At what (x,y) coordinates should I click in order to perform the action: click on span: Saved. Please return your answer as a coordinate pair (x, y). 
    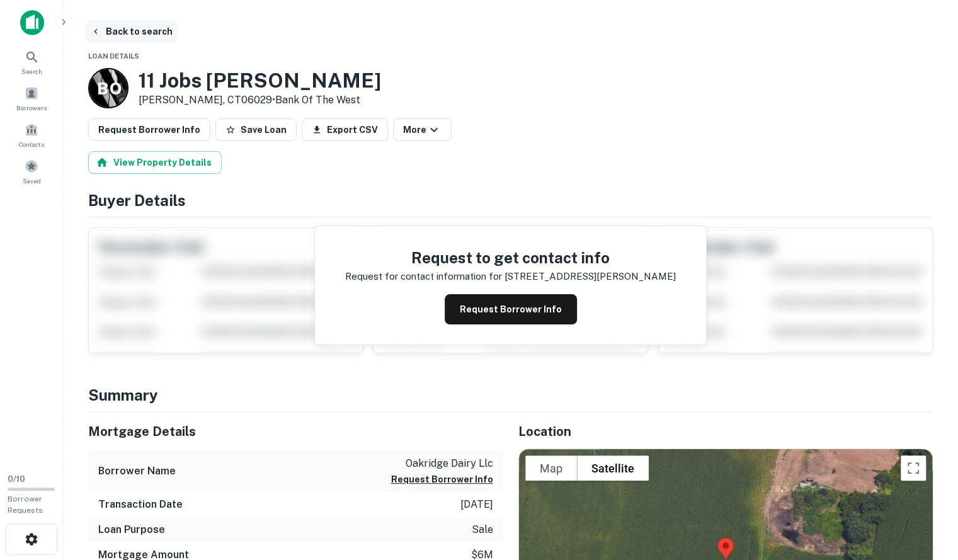
    Looking at the image, I should click on (32, 181).